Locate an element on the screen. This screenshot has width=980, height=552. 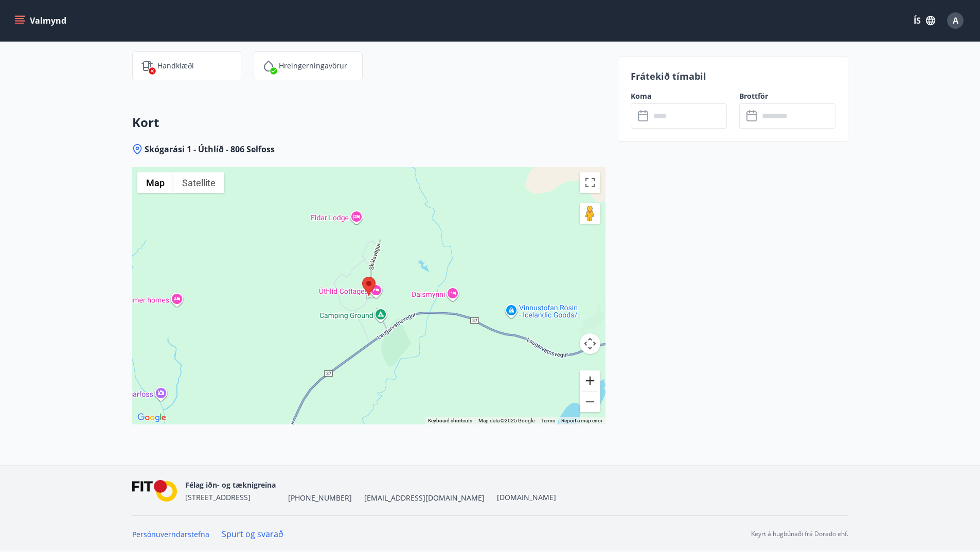
p: Handklæði is located at coordinates (176, 66).